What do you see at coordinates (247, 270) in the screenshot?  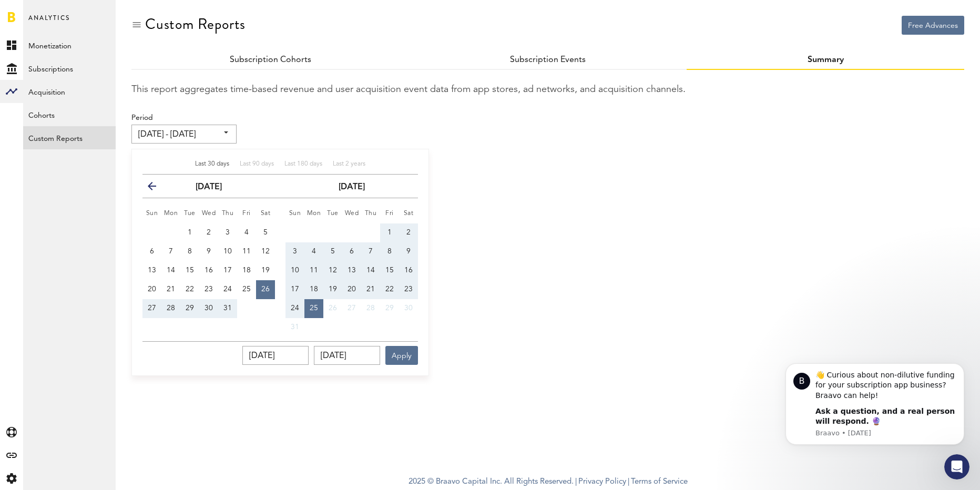 I see `span: 18` at bounding box center [247, 270].